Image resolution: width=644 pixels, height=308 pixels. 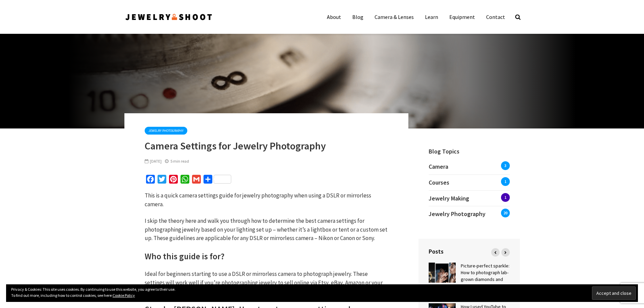 What do you see at coordinates (218, 180) in the screenshot?
I see `a: Share` at bounding box center [218, 180].